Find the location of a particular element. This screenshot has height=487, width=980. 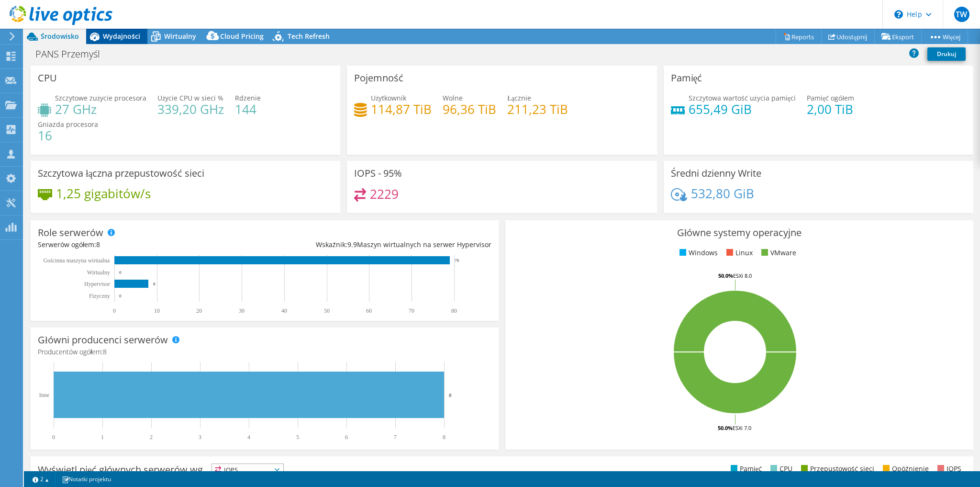

h4: Producentów ogółem: is located at coordinates (264, 352).